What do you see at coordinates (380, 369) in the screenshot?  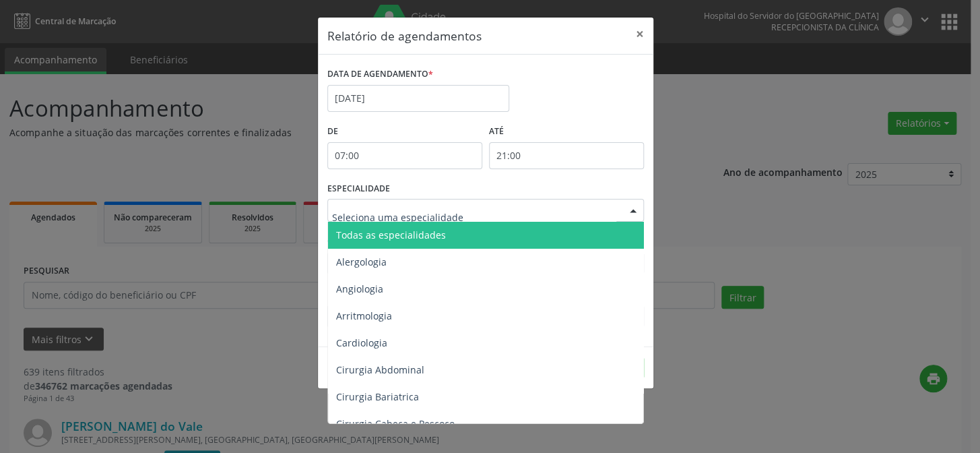 I see `span: Cirurgia Abdominal` at bounding box center [380, 369].